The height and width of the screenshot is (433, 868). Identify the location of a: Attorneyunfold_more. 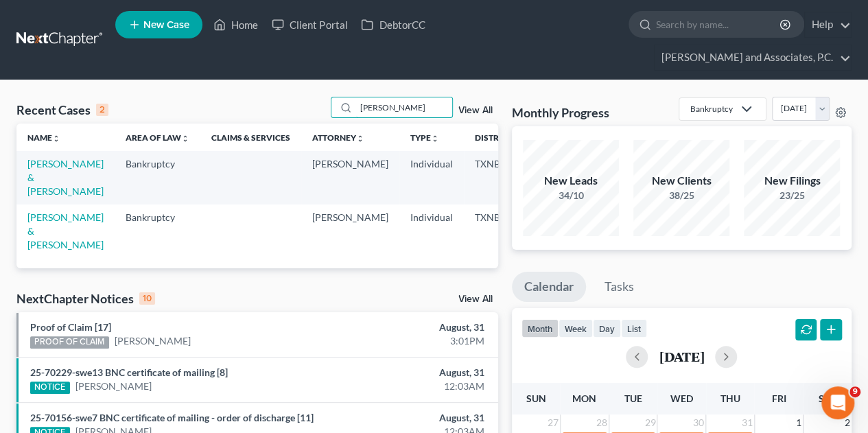
(338, 137).